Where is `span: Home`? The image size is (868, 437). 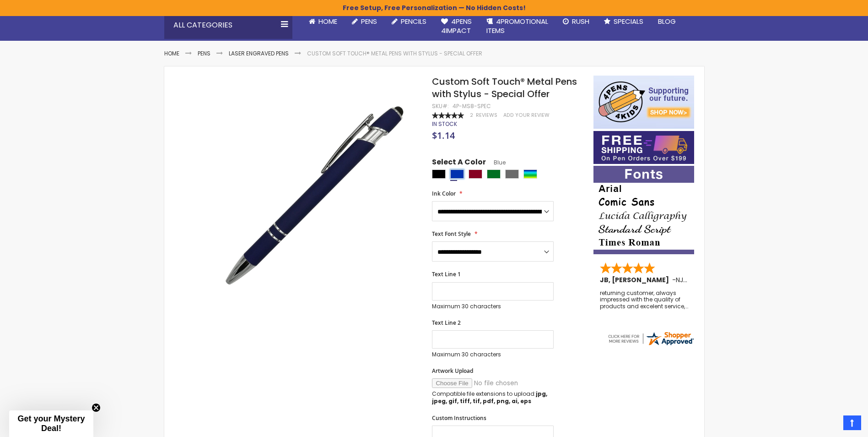 span: Home is located at coordinates (328, 21).